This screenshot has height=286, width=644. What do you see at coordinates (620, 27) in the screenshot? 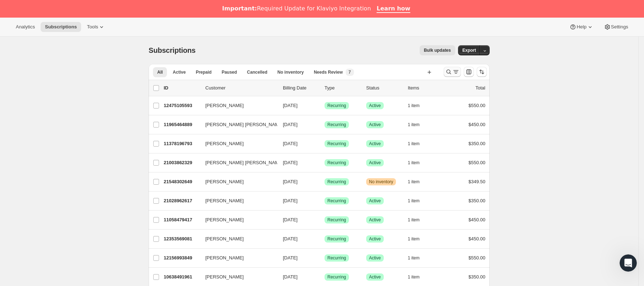
I see `span: Settings` at bounding box center [620, 27].